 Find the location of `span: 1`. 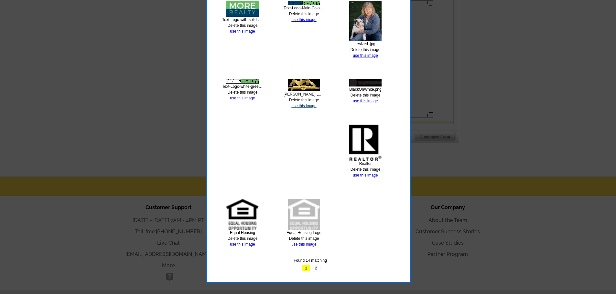

span: 1 is located at coordinates (306, 269).